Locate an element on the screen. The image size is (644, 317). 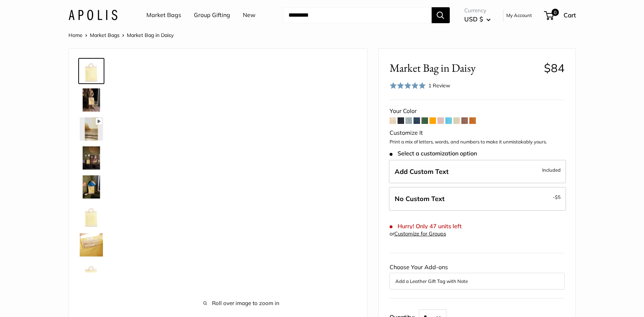
a: 0 Cart is located at coordinates (560, 15).